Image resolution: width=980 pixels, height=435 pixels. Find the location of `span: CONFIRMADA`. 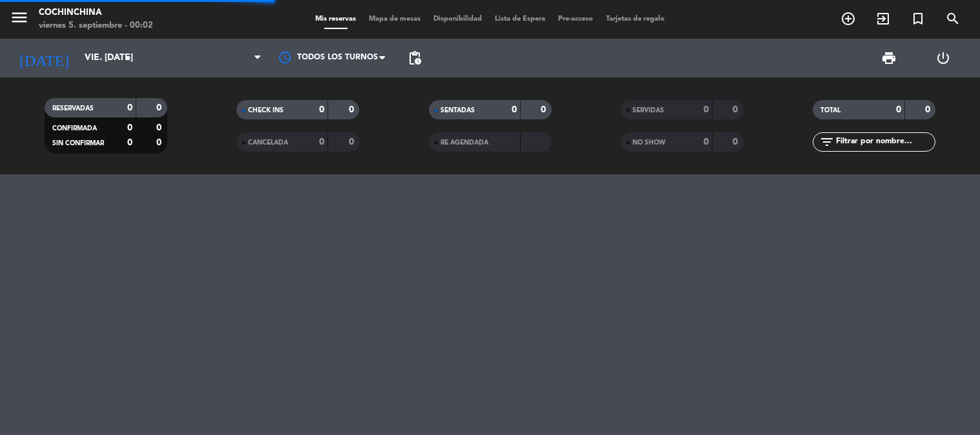

span: CONFIRMADA is located at coordinates (74, 129).